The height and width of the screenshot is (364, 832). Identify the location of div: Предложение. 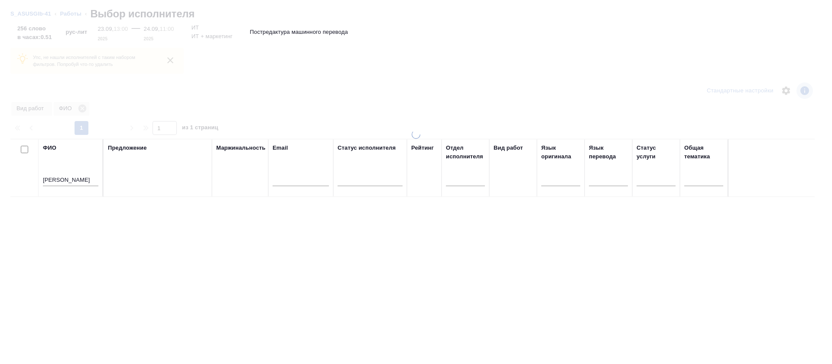
(127, 148).